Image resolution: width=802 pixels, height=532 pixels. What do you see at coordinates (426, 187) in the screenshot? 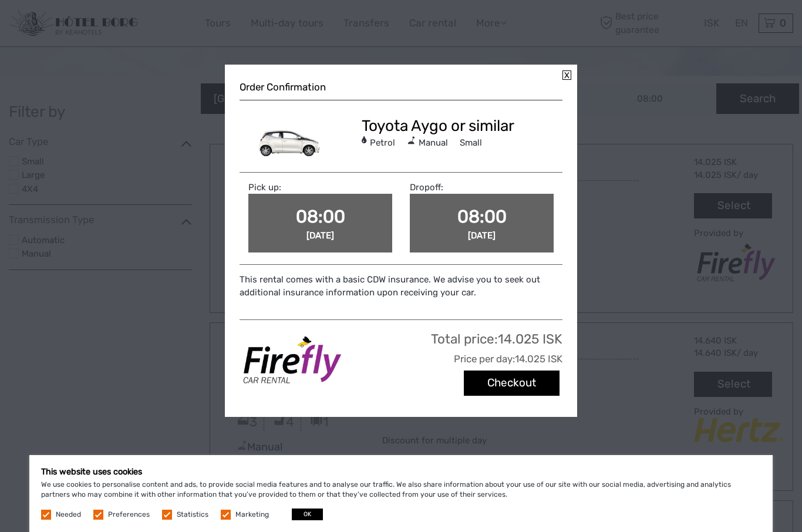
I see `span: Dropoff:` at bounding box center [426, 187].